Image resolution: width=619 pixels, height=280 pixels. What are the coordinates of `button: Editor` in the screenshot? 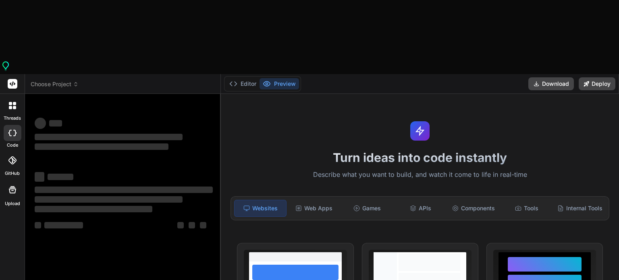 It's located at (243, 84).